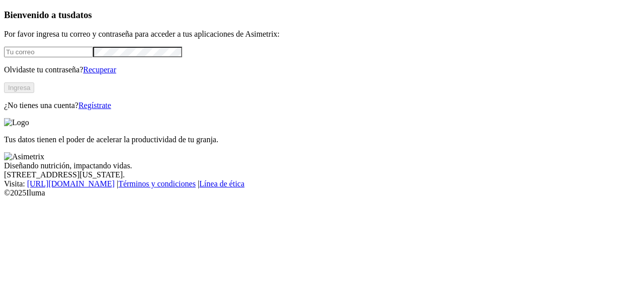  I want to click on a: Regístrate, so click(95, 105).